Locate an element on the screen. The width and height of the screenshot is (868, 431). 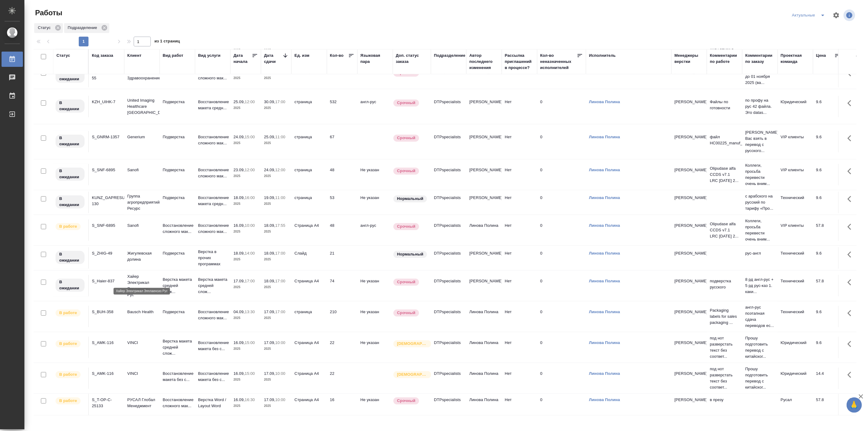
td: 53 is located at coordinates (343, 202).